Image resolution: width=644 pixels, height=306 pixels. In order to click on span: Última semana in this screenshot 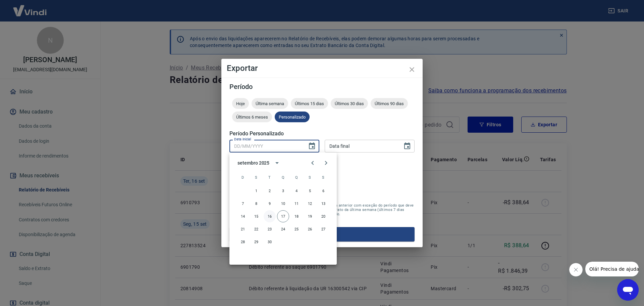, I will do `click(270, 104)`.